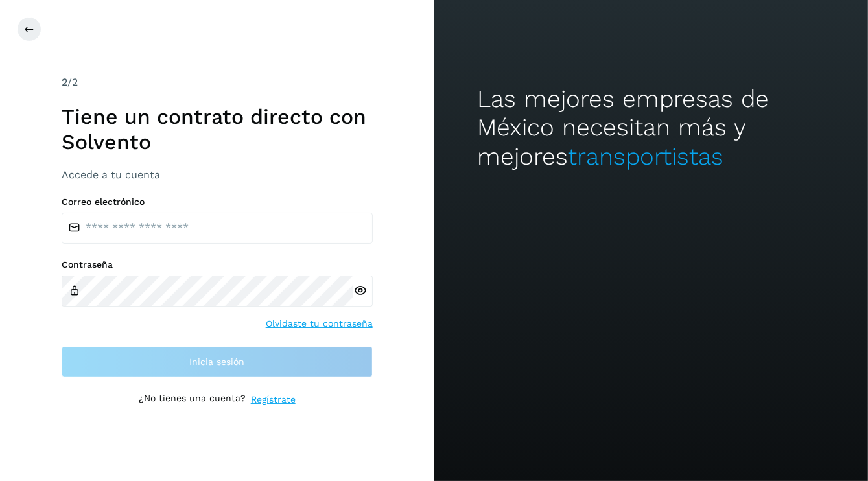 This screenshot has width=868, height=481. Describe the element at coordinates (64, 81) in the screenshot. I see `span: 2` at that location.